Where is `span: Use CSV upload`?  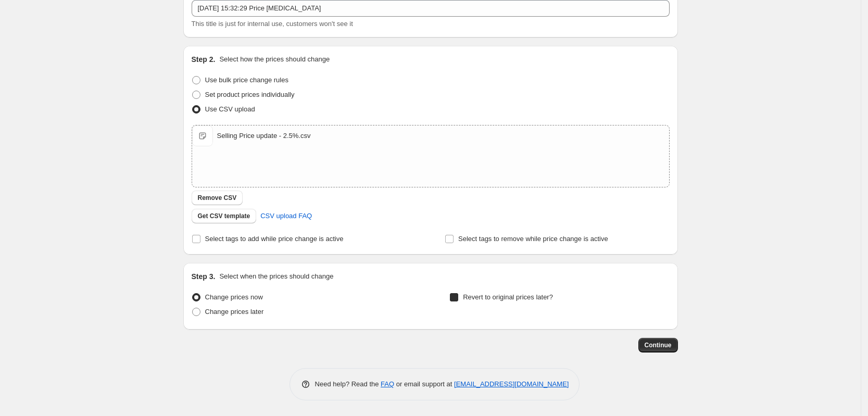
span: Use CSV upload is located at coordinates (230, 109).